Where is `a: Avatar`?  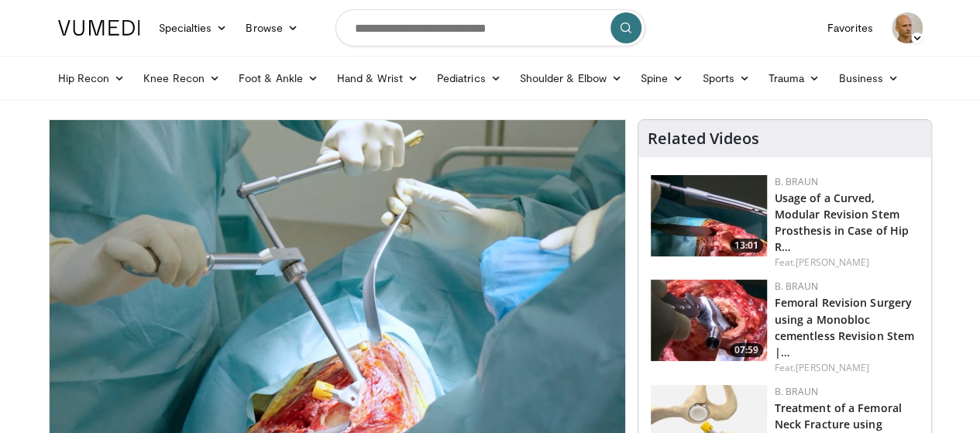
a: Avatar is located at coordinates (907, 28).